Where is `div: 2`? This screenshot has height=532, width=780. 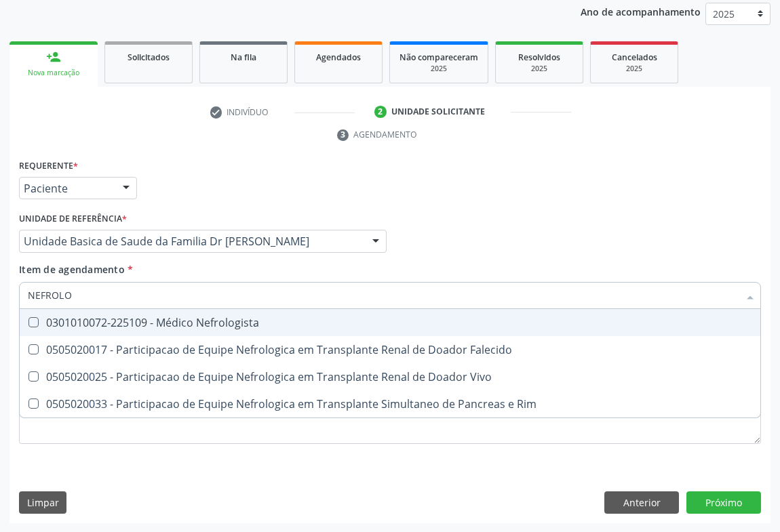
div: 2 is located at coordinates (380, 112).